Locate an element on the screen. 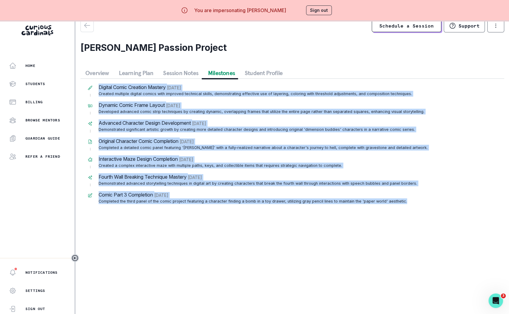 Image resolution: width=509 pixels, height=314 pixels. p: Home is located at coordinates (30, 66).